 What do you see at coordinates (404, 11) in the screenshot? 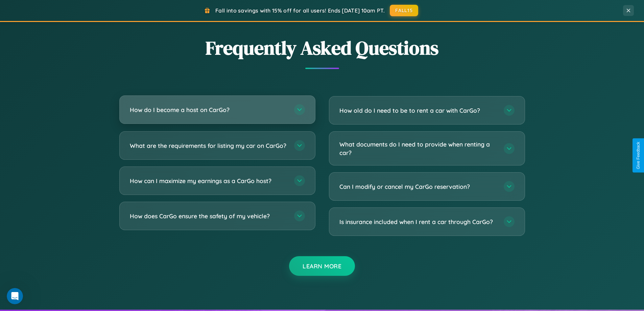
I see `button: FALL15` at bounding box center [404, 11].